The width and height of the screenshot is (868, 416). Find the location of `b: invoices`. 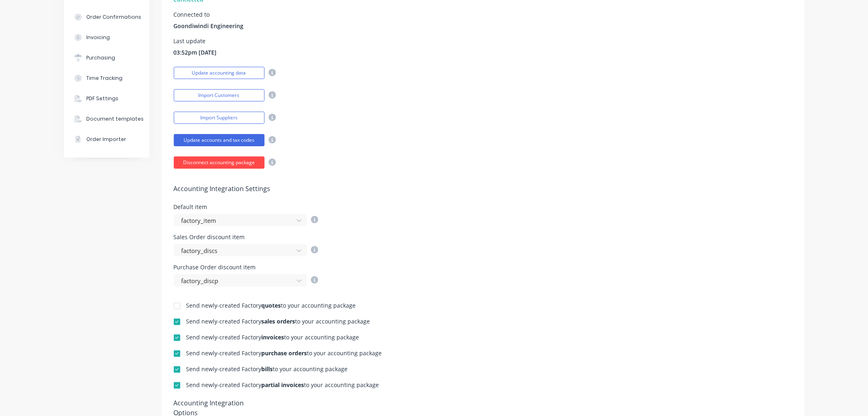

b: invoices is located at coordinates (273, 337).